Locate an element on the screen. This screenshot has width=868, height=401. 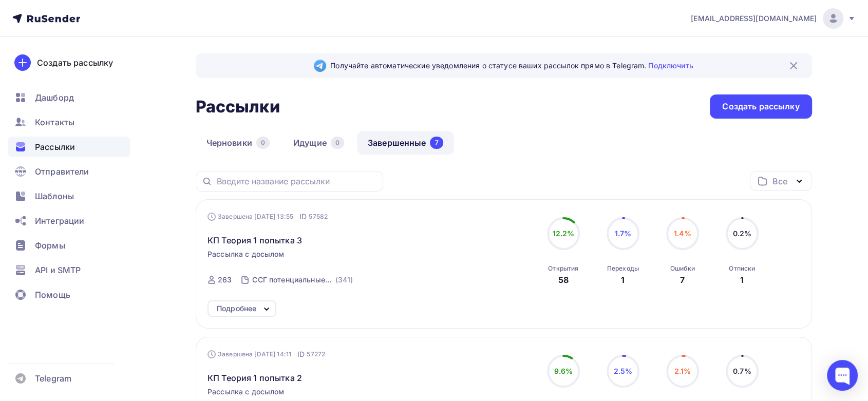
img: Telegram is located at coordinates (320, 66).